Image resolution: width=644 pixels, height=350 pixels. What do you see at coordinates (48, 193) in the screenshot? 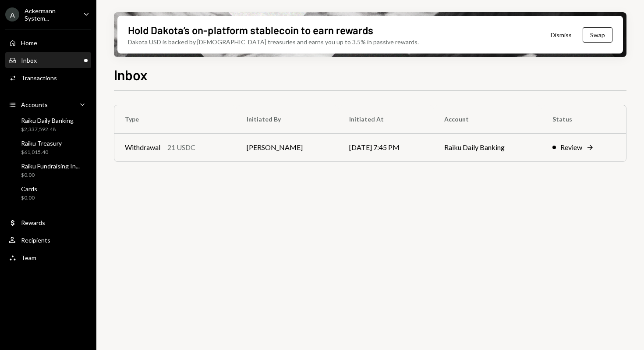
I see `a: Cards$0.00` at bounding box center [48, 193].